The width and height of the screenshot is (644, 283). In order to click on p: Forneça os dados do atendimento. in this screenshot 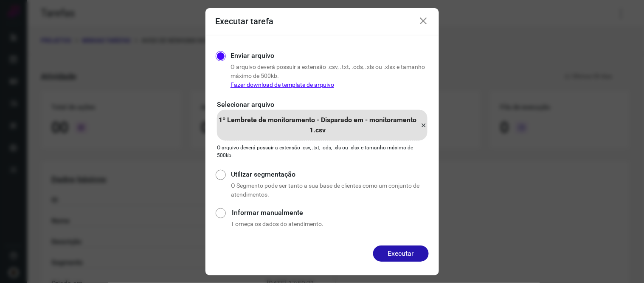, I will do `click(330, 224)`.